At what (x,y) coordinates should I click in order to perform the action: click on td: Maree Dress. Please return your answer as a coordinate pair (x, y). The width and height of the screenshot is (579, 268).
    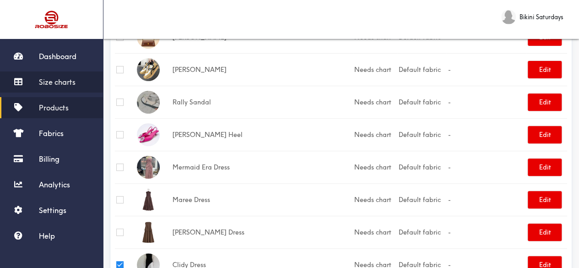
    Looking at the image, I should click on (262, 199).